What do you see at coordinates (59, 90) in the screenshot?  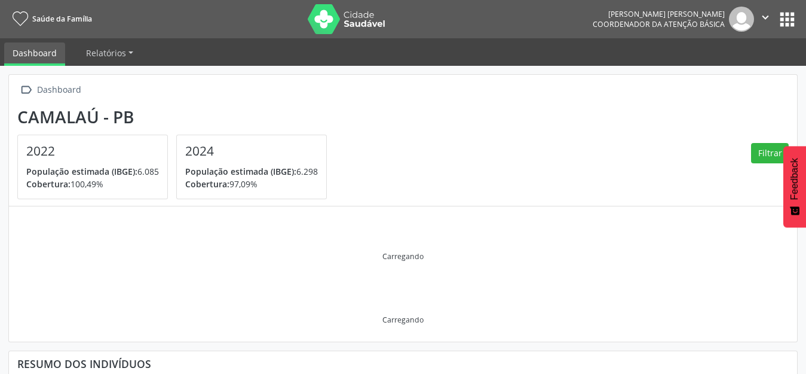 I see `div: Dashboard` at bounding box center [59, 90].